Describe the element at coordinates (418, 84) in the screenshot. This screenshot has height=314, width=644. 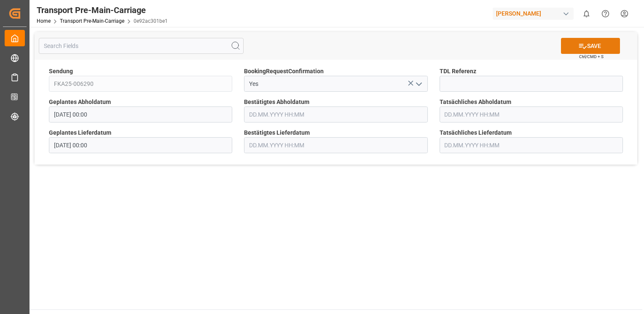
I see `button: open menu` at that location.